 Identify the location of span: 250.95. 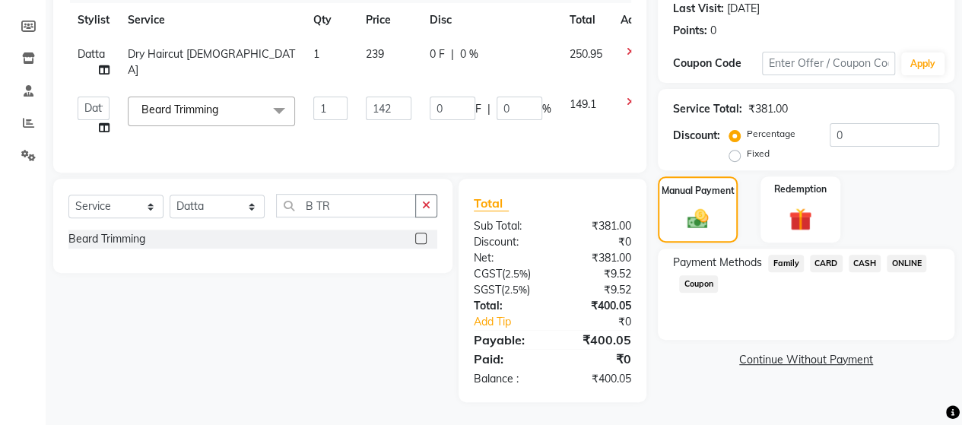
(586, 54).